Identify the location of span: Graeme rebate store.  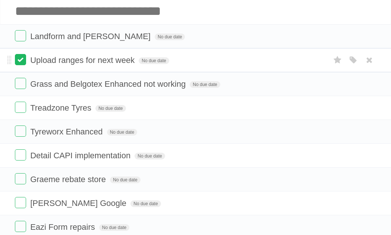
(69, 179).